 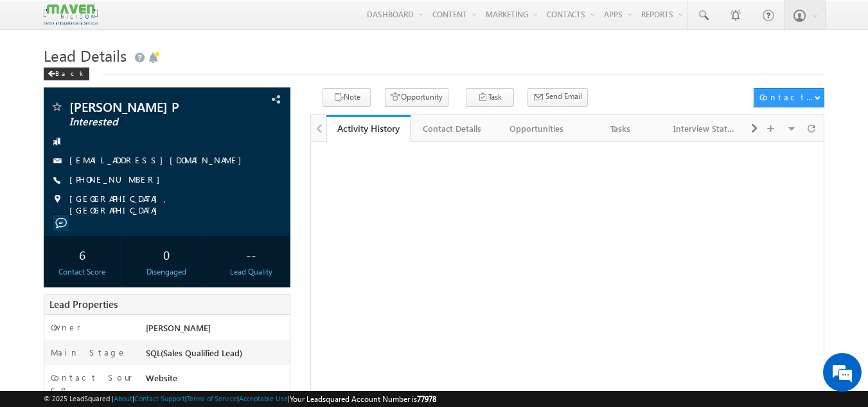 What do you see at coordinates (145, 122) in the screenshot?
I see `span: Interested` at bounding box center [145, 122].